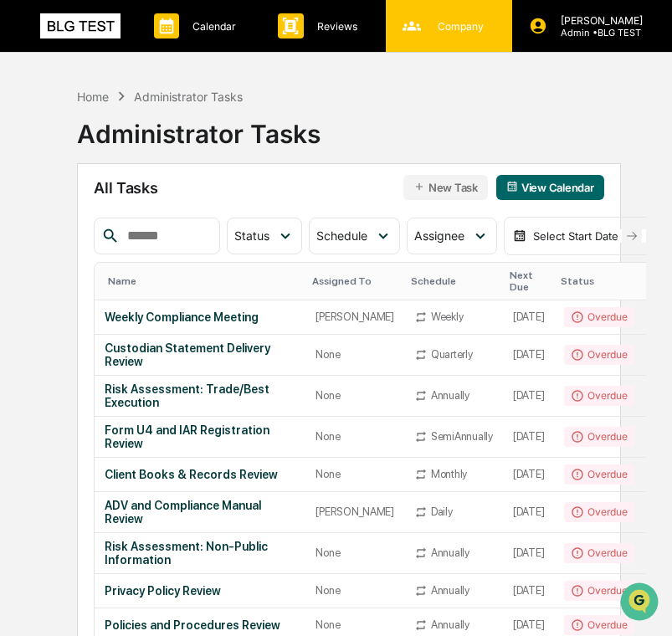  I want to click on div: Select Start Date, so click(576, 236).